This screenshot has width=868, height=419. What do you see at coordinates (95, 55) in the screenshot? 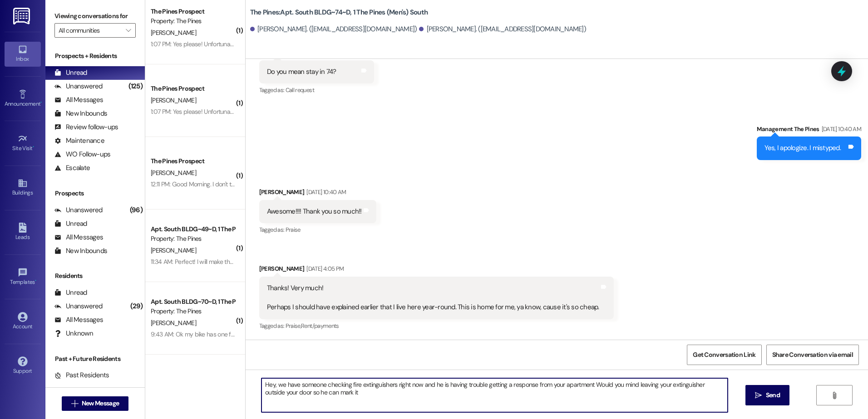
I see `div: Prospects + Residents` at bounding box center [95, 55].